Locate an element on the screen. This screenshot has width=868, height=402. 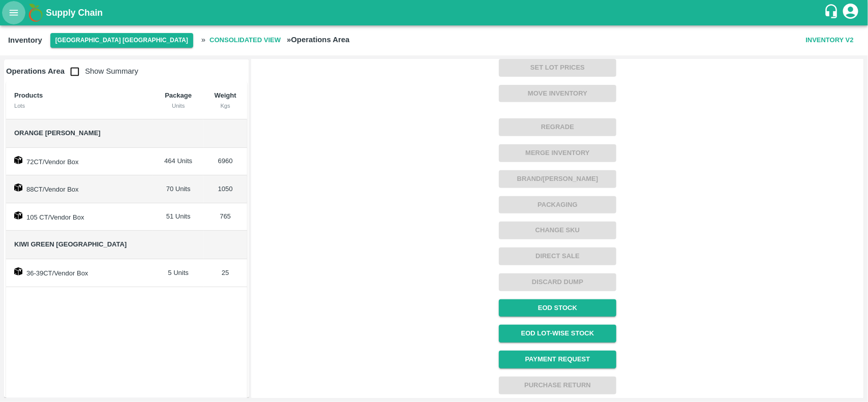
span: Show Summary is located at coordinates (101, 71).